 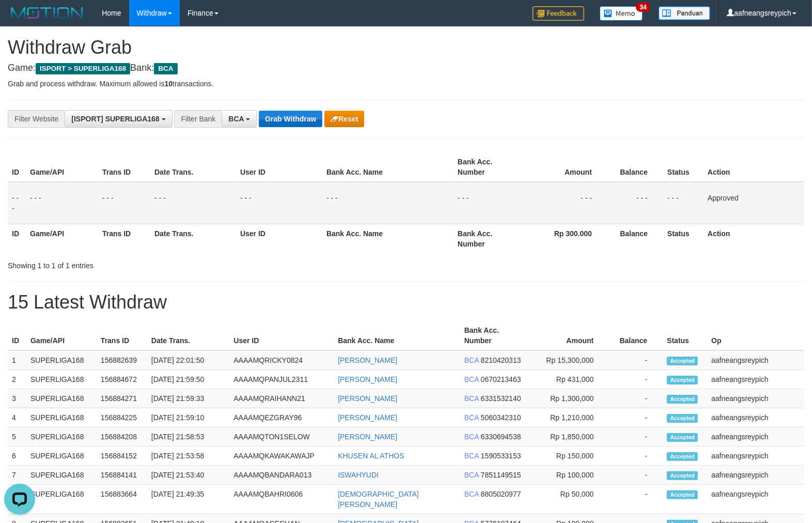 What do you see at coordinates (17, 437) in the screenshot?
I see `td: 5` at bounding box center [17, 437].